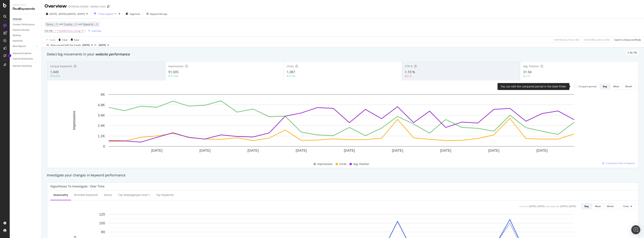  I want to click on span: Impressions, so click(325, 164).